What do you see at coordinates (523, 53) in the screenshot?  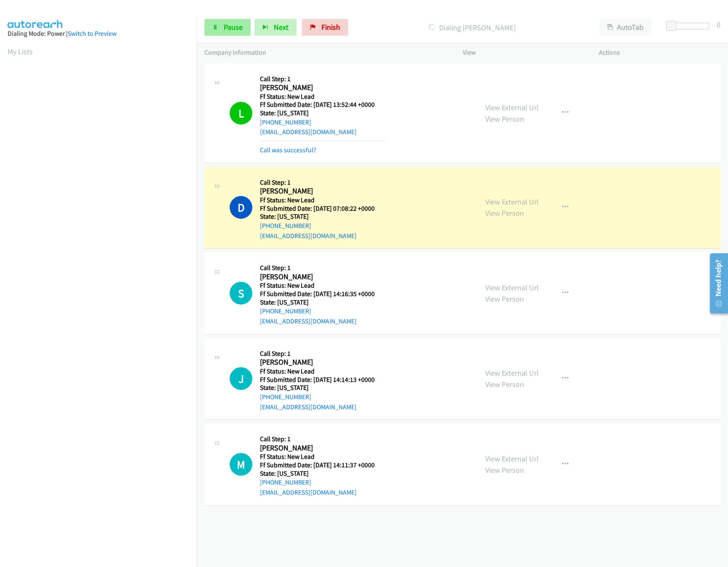 I see `p: View` at bounding box center [523, 53].